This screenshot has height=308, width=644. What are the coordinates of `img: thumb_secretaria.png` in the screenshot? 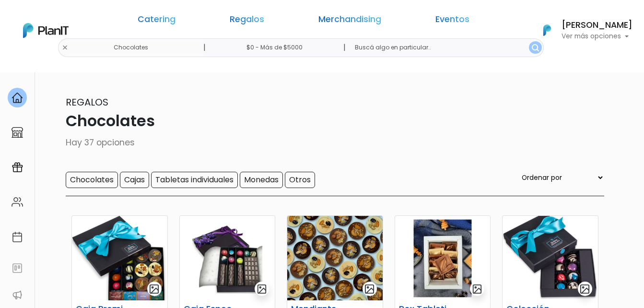 It's located at (550, 258).